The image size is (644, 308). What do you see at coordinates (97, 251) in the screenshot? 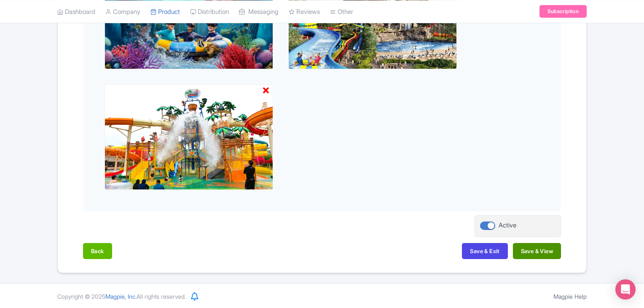
I see `button: Back` at bounding box center [97, 251].